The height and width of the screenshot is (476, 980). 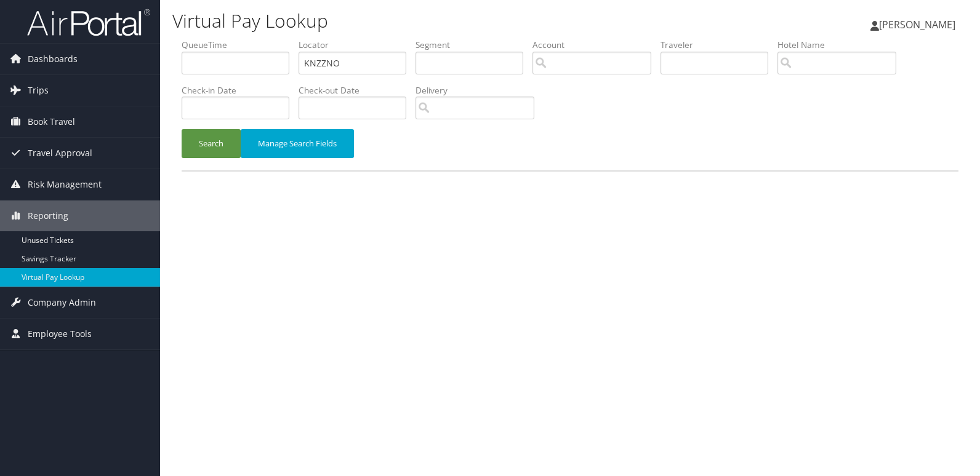 What do you see at coordinates (240, 45) in the screenshot?
I see `label: QueueTime` at bounding box center [240, 45].